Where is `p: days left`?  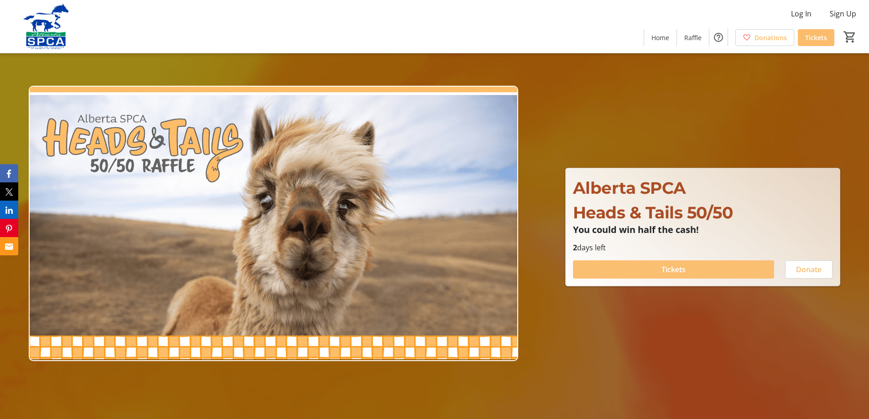
p: days left is located at coordinates (702, 248).